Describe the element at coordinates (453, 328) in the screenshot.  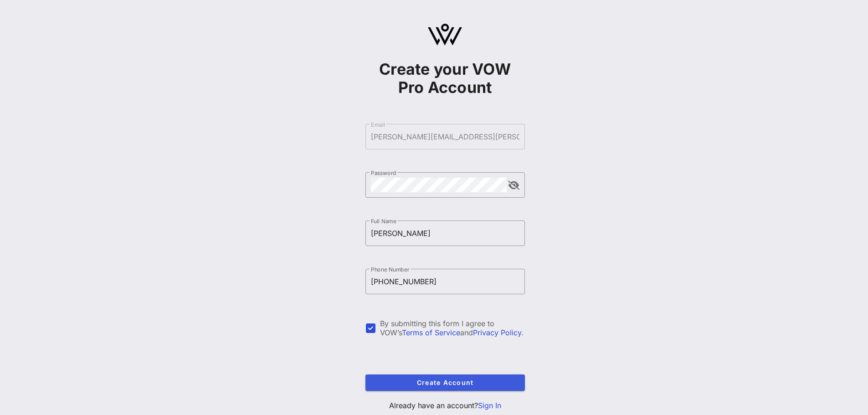
I see `div: By submitting this form I agree to VOW’s and .` at that location.